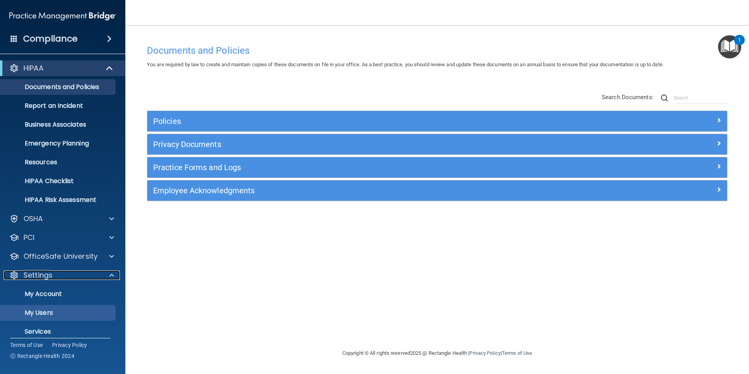 This screenshot has height=374, width=749. I want to click on h4: Compliance, so click(50, 39).